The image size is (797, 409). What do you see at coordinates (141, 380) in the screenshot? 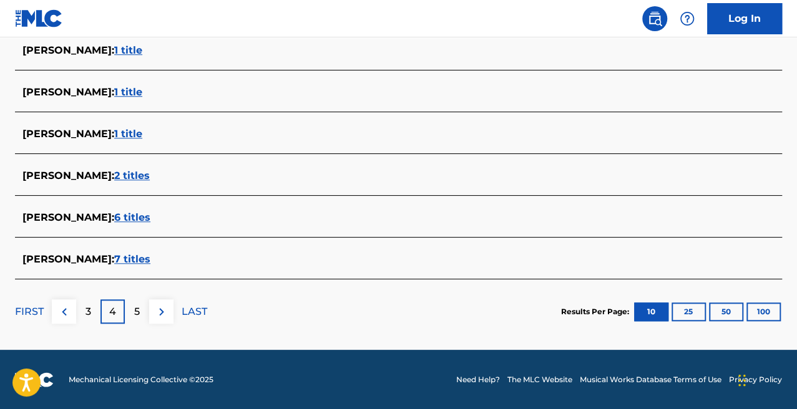
I see `span: Mechanical Licensing Collective © 2025` at bounding box center [141, 380].